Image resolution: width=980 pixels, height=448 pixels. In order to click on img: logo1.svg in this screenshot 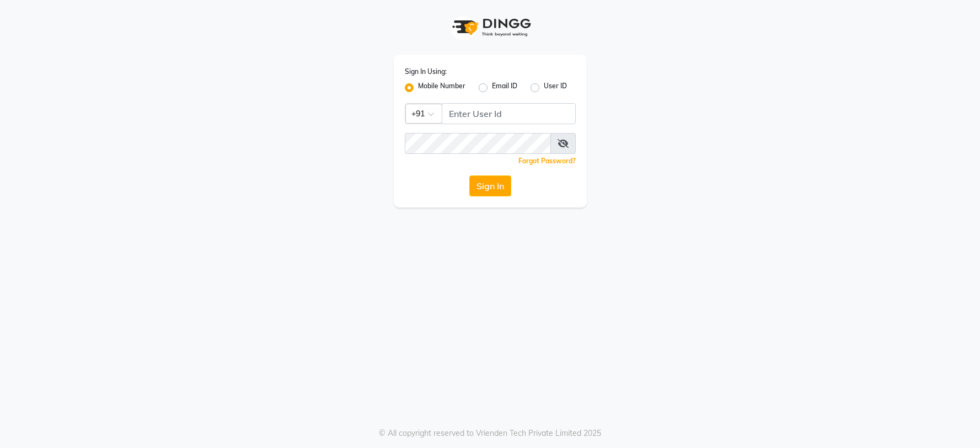, I will do `click(490, 27)`.